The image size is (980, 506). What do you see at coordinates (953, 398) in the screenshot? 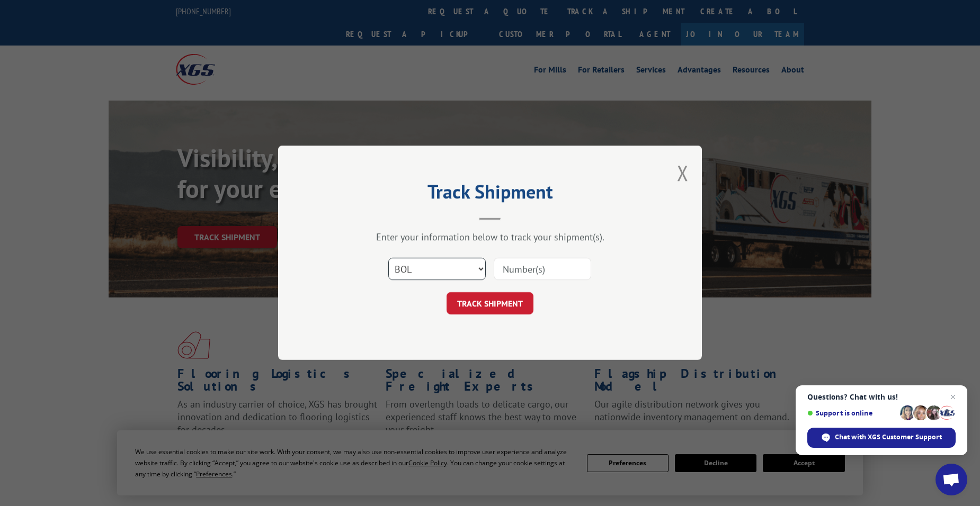
I see `span: Close chat` at bounding box center [953, 398].